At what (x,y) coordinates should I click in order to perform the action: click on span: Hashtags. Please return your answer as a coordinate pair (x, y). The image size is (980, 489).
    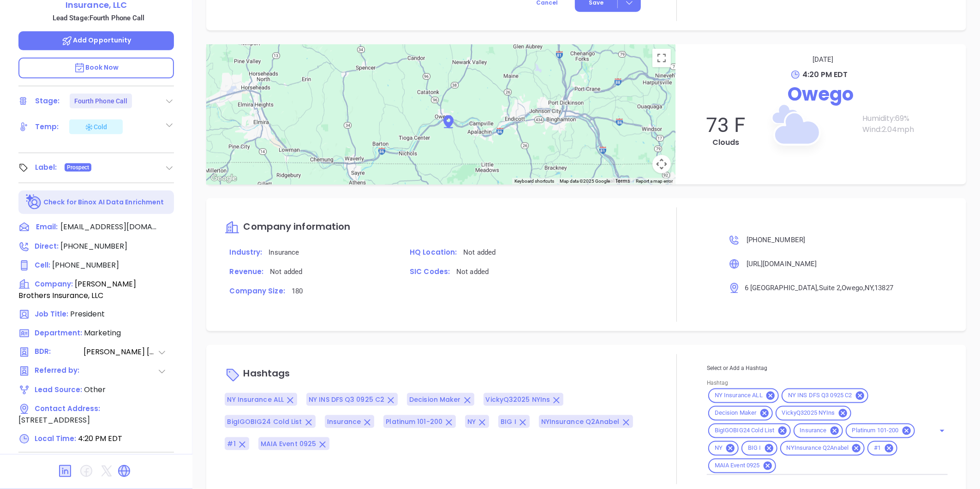
    Looking at the image, I should click on (266, 373).